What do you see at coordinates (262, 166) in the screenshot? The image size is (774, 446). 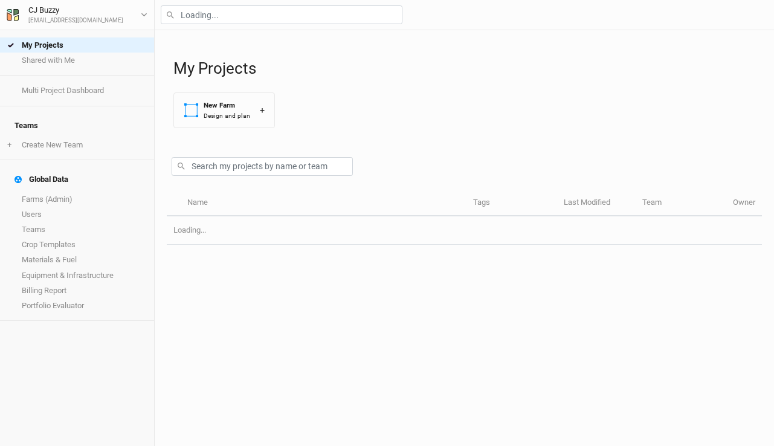 I see `input: Search my projects by name or team` at bounding box center [262, 166].